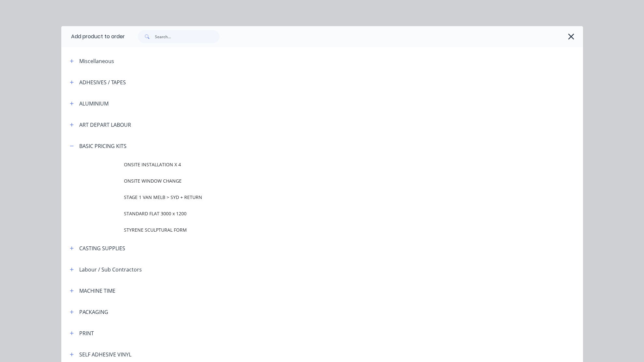  What do you see at coordinates (187, 37) in the screenshot?
I see `input: Search...` at bounding box center [187, 37].